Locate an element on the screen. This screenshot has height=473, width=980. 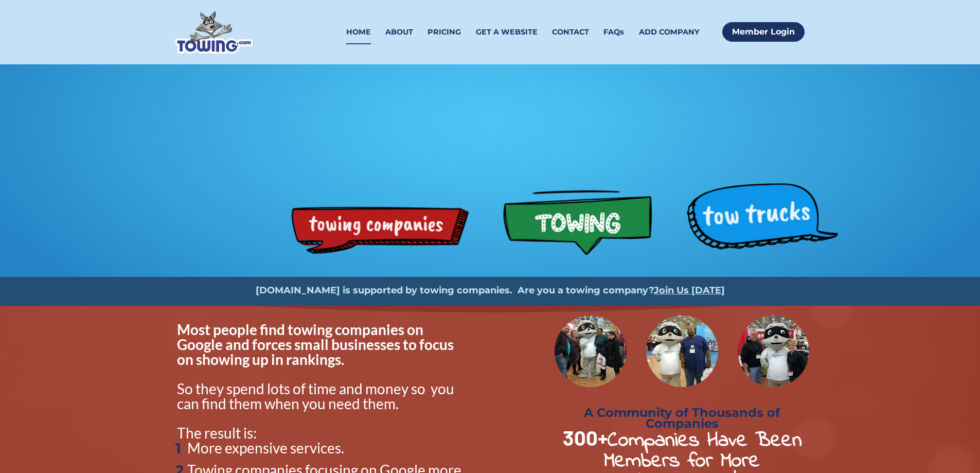
span: Most people find towing companies on Google and forces small businesses to focus on showing up in... is located at coordinates (316, 345).